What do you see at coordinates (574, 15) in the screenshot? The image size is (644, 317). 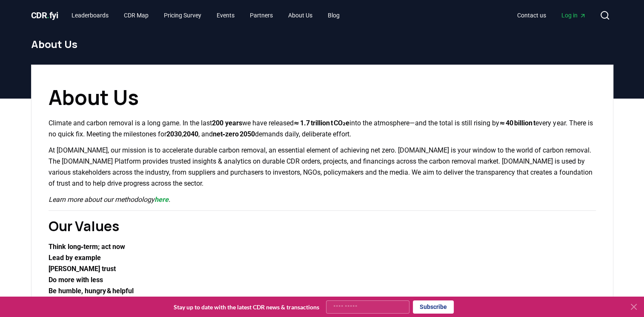 I see `span: Log in` at bounding box center [574, 15].